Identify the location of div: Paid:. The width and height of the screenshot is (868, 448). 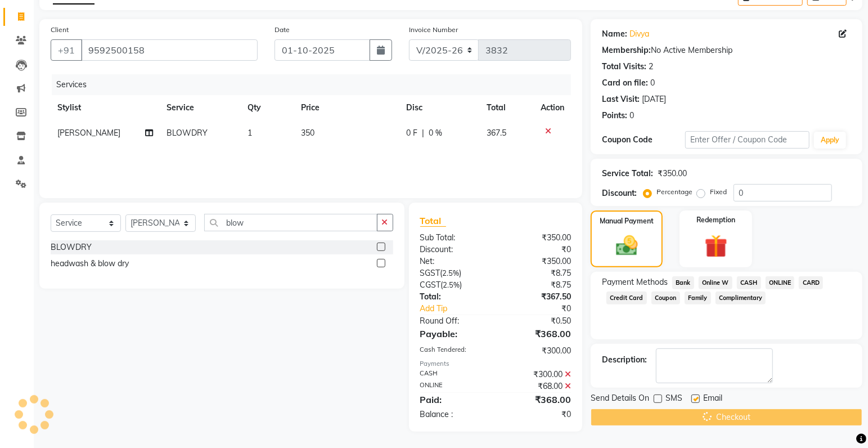
(453, 400).